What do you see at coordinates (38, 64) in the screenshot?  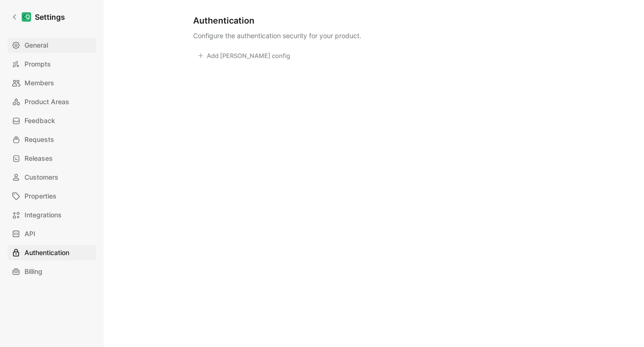 I see `span: Prompts` at bounding box center [38, 64].